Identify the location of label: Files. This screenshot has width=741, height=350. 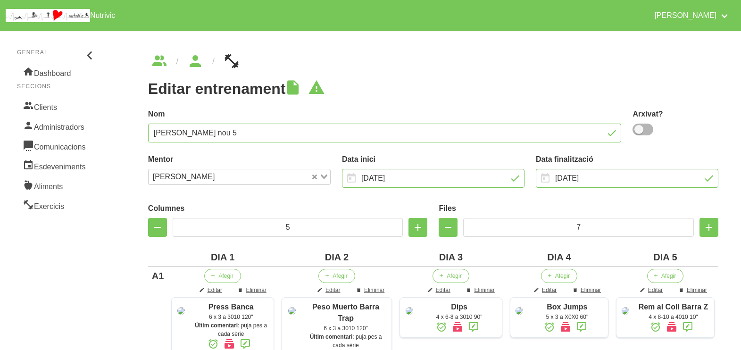
(578, 208).